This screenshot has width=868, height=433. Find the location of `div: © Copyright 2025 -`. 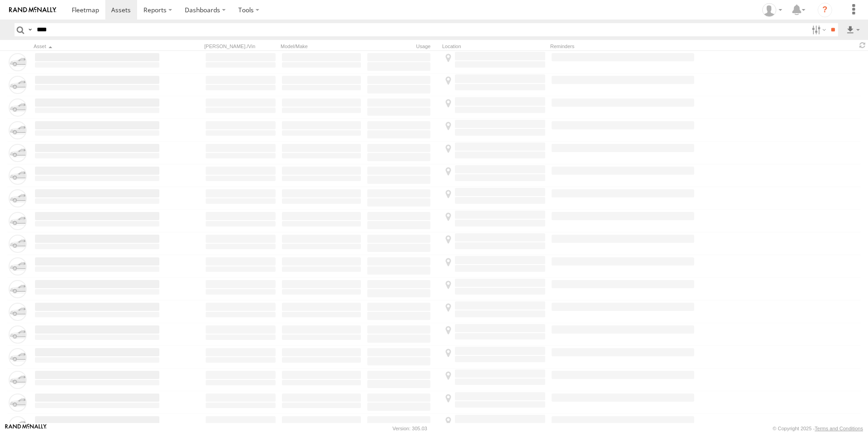

div: © Copyright 2025 - is located at coordinates (817, 428).